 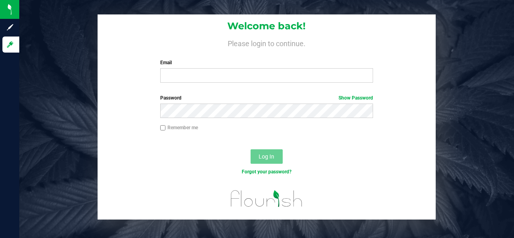 I want to click on inline-svg: Log in, so click(x=10, y=45).